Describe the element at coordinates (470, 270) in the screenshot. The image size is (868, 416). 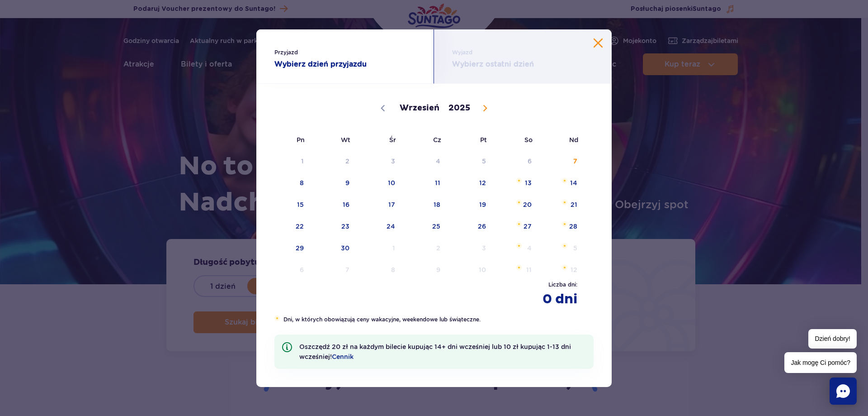
I see `span: Październik 10, 2025` at that location.